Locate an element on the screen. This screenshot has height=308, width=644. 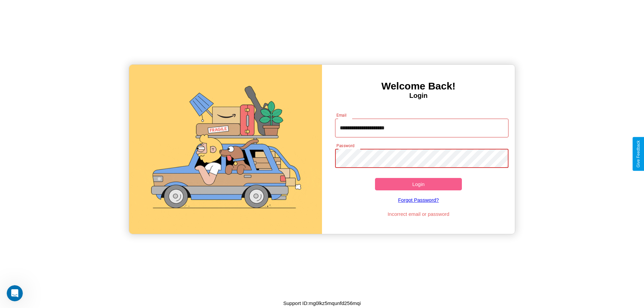
h3: Welcome Back! is located at coordinates (418, 86).